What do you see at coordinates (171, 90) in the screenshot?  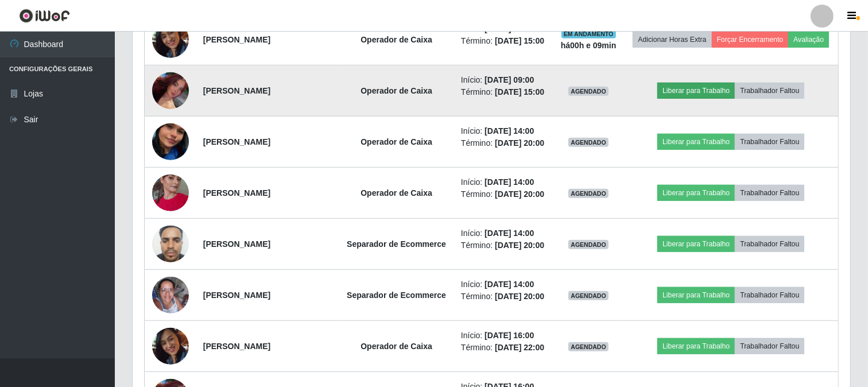 I see `img: 1749348201496.jpeg` at bounding box center [171, 90].